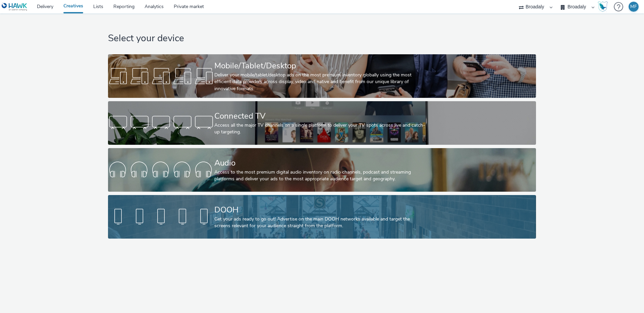 This screenshot has height=313, width=644. What do you see at coordinates (320, 210) in the screenshot?
I see `div: DOOH` at bounding box center [320, 210].